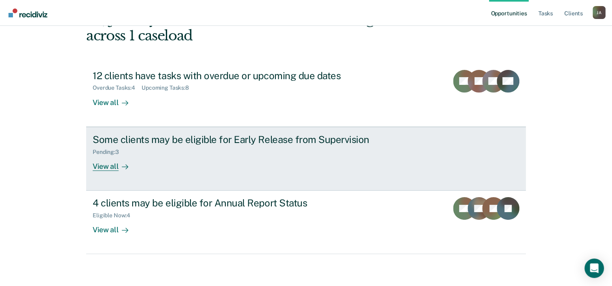 This screenshot has width=612, height=286. Describe the element at coordinates (168, 88) in the screenshot. I see `div: Upcoming Tasks : 8` at that location.